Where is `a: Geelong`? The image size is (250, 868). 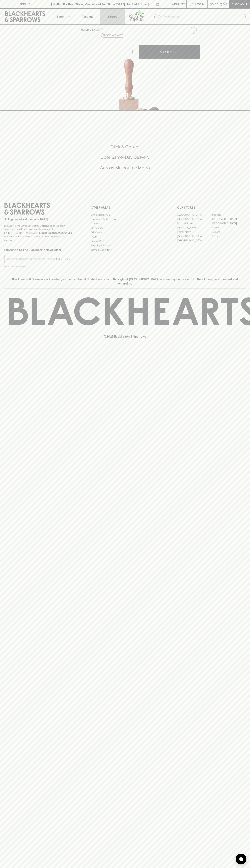
a: Geelong is located at coordinates (229, 232).